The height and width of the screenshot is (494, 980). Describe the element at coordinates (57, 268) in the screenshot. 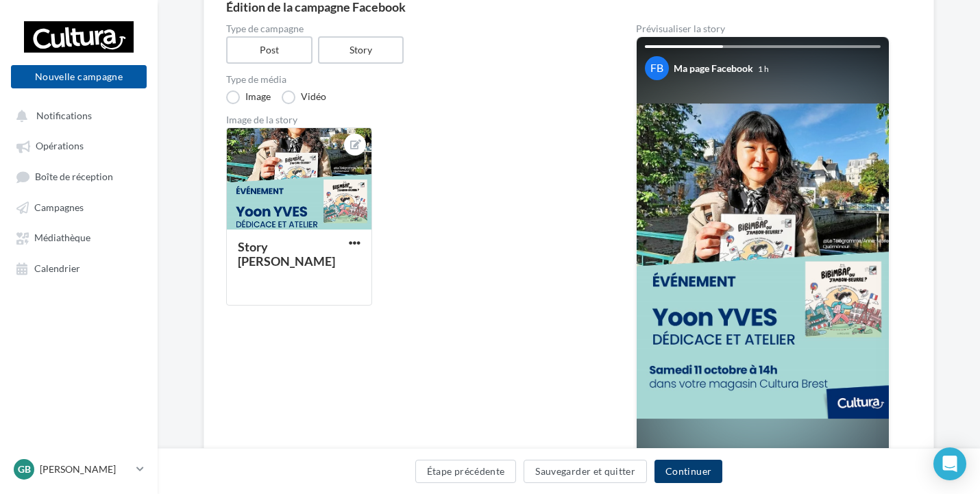

I see `span: Calendrier` at that location.